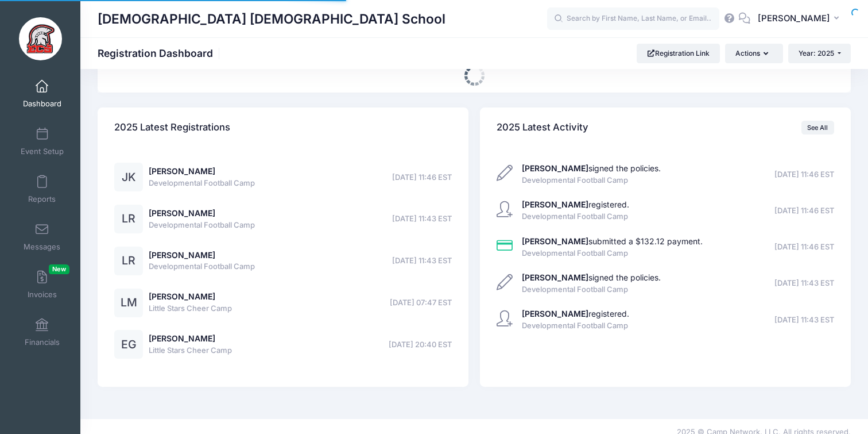  What do you see at coordinates (42, 332) in the screenshot?
I see `a: Financials` at bounding box center [42, 332].